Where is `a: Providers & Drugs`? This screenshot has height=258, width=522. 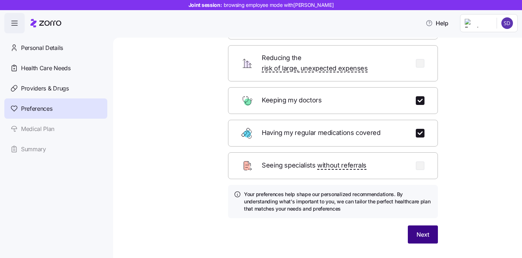 a: Providers & Drugs is located at coordinates (56, 88).